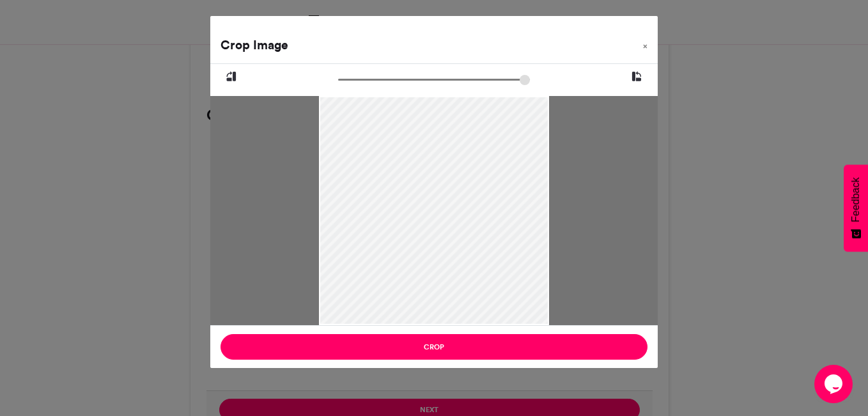 Image resolution: width=868 pixels, height=416 pixels. What do you see at coordinates (645, 43) in the screenshot?
I see `button: Close` at bounding box center [645, 43].